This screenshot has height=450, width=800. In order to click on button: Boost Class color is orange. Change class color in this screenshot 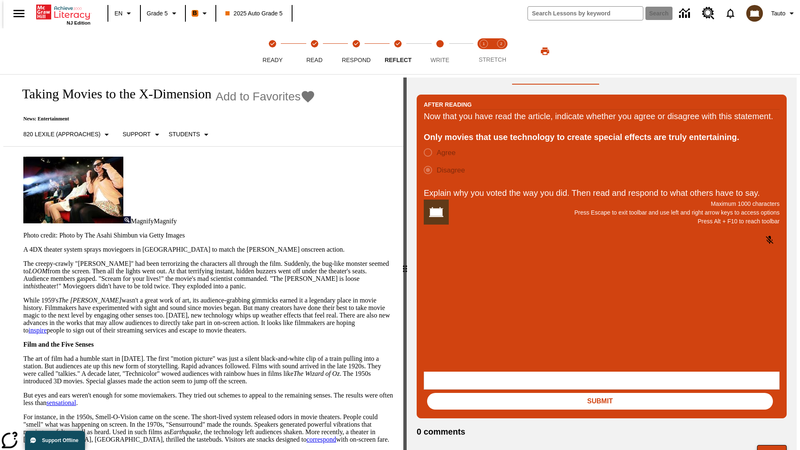, I will do `click(201, 13)`.